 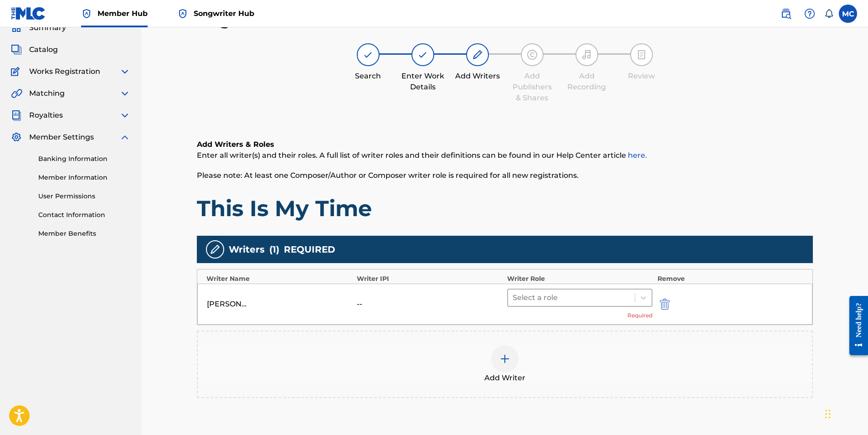 I want to click on span: Please note: At least one Composer/Author or Composer writer role is required for all new registr..., so click(x=388, y=175).